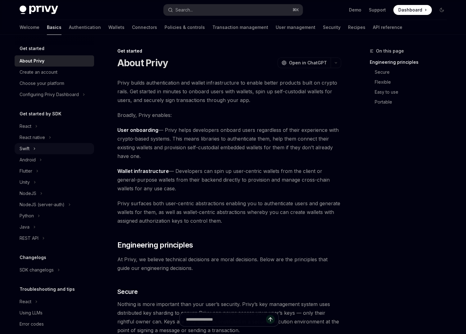 This screenshot has height=334, width=466. Describe the element at coordinates (143, 171) in the screenshot. I see `strong: Wallet infrastructure` at that location.